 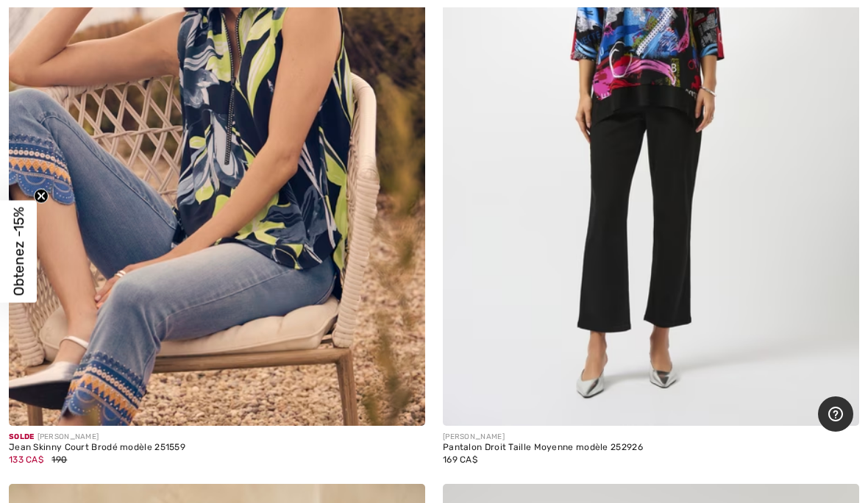 I want to click on div: Jean Skinny Court Brodé modèle 251559, so click(x=217, y=448).